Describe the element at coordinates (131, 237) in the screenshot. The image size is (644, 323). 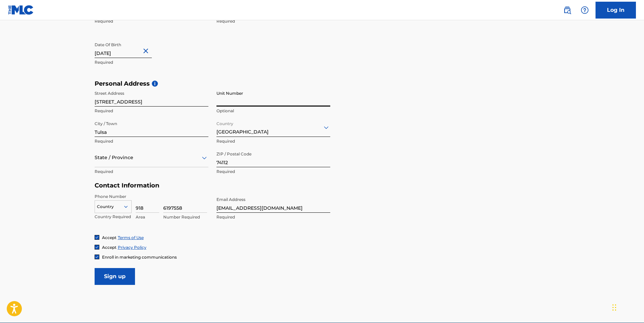
I see `a: Terms of Use` at that location.